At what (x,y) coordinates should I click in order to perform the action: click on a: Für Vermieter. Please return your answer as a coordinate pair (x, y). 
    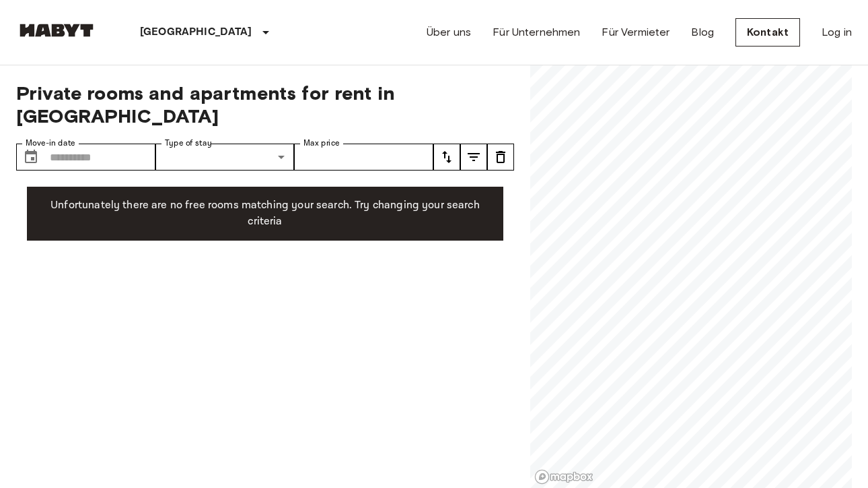
    Looking at the image, I should click on (636, 32).